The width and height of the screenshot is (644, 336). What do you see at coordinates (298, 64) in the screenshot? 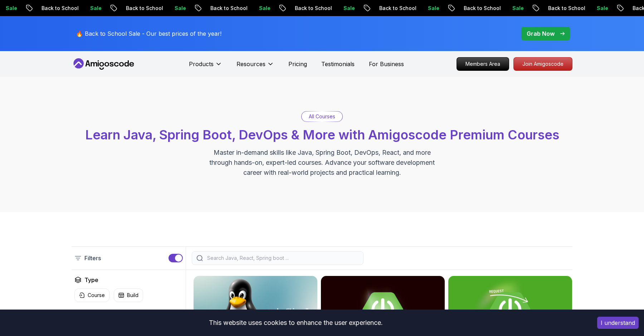
I see `p: Pricing` at bounding box center [298, 64].